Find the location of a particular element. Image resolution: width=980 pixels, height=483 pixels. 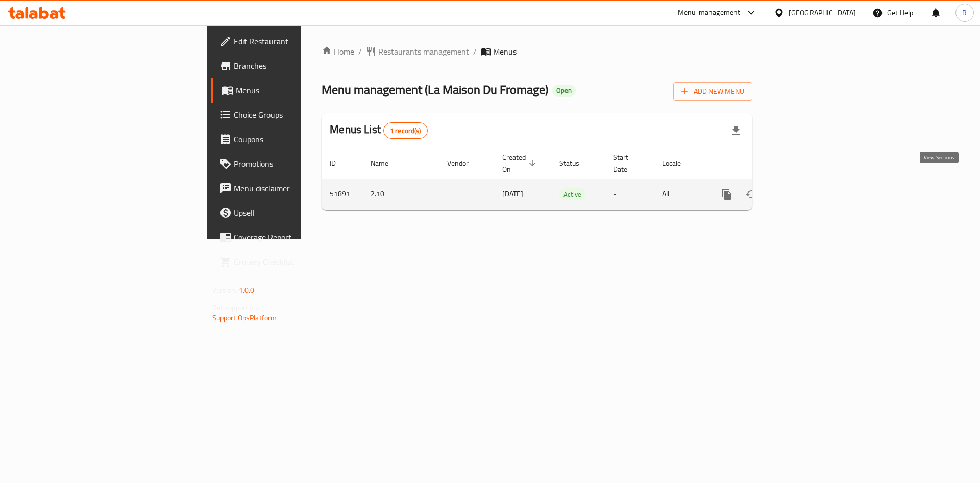

th: Actions is located at coordinates (763, 163).